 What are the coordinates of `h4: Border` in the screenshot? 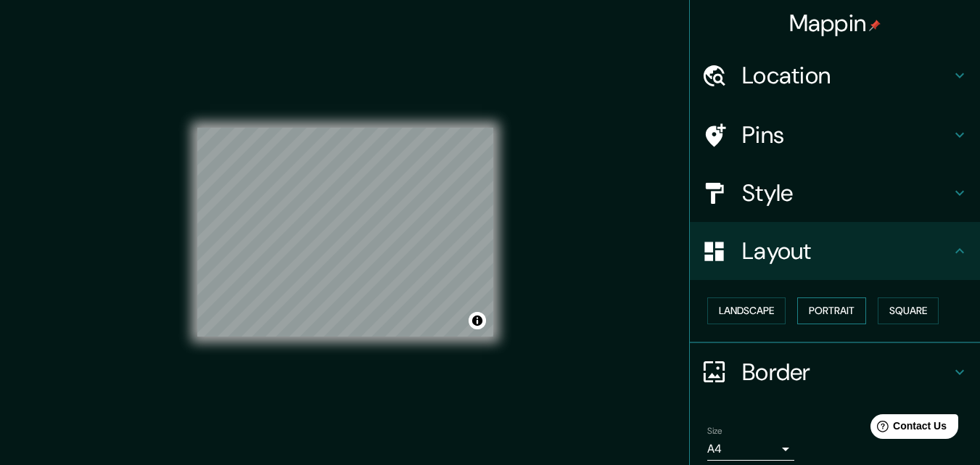 It's located at (847, 372).